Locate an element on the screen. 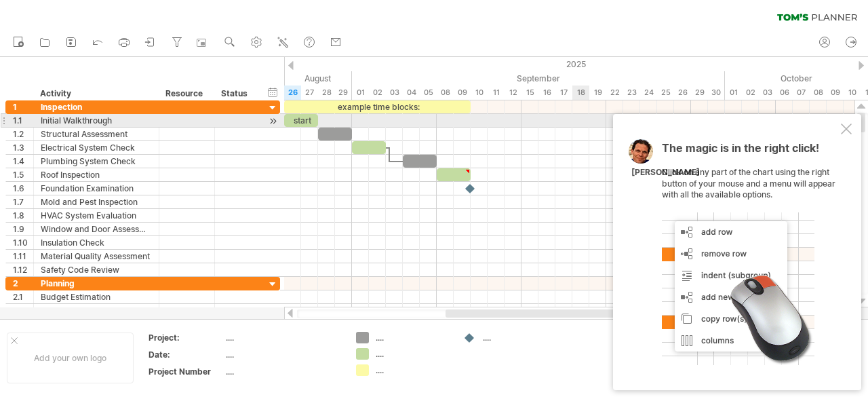  div: Window and Door Assessment is located at coordinates (96, 229).